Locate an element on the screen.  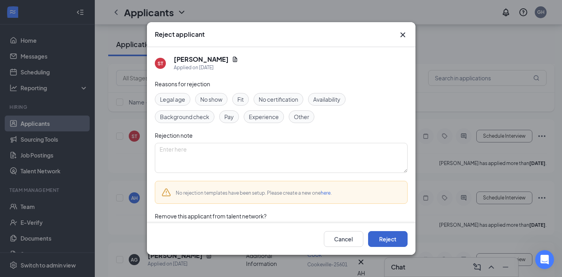
button: Cancel is located at coordinates (344, 239).